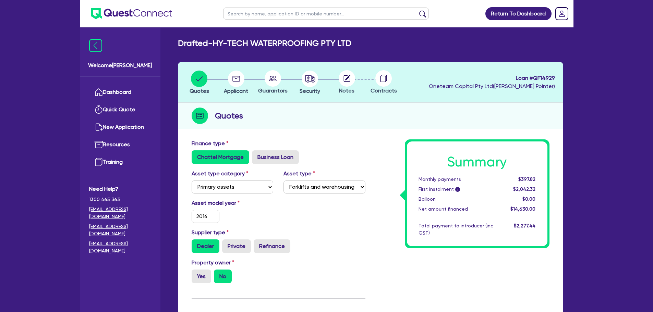 This screenshot has height=312, width=653. I want to click on img: new-application, so click(99, 127).